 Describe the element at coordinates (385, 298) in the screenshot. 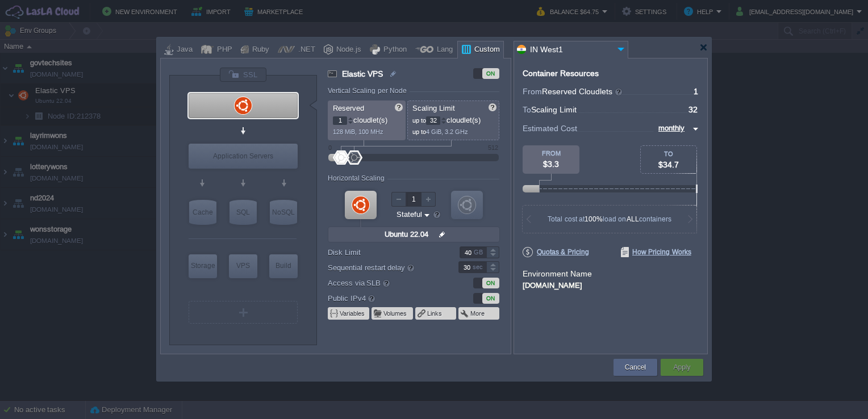

I see `label: Public IPv4` at that location.